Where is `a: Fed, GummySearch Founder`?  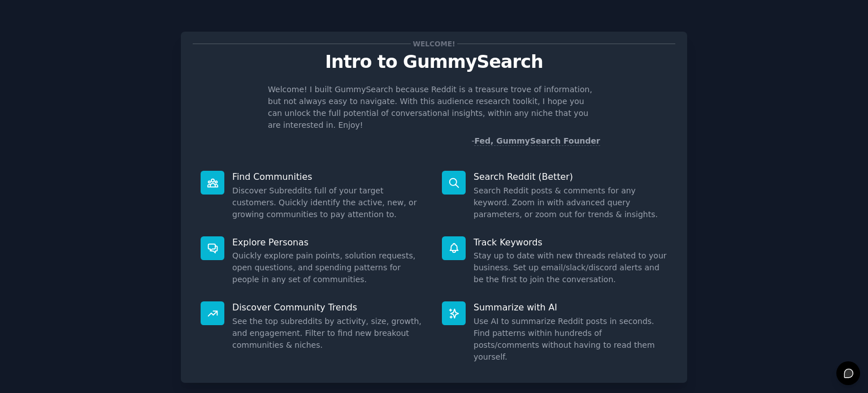 a: Fed, GummySearch Founder is located at coordinates (537, 141).